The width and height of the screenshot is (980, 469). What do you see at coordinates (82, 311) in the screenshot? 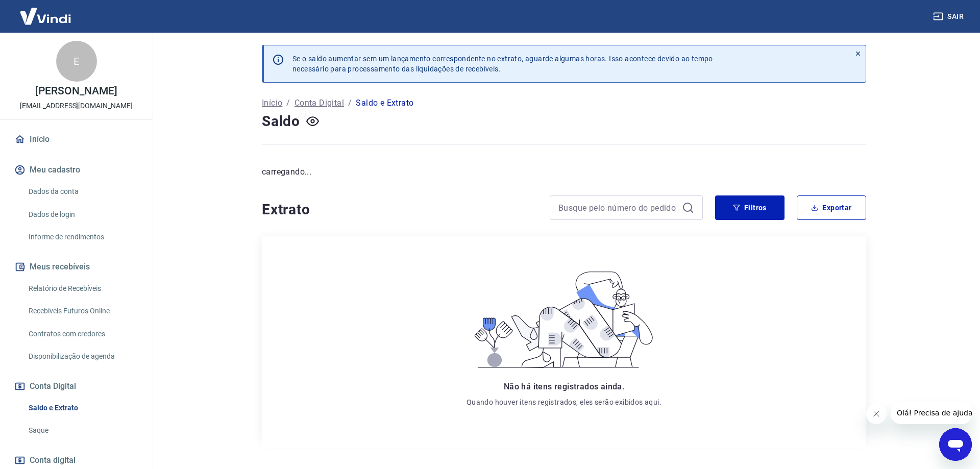
I see `a: Recebíveis Futuros Online` at bounding box center [82, 311].